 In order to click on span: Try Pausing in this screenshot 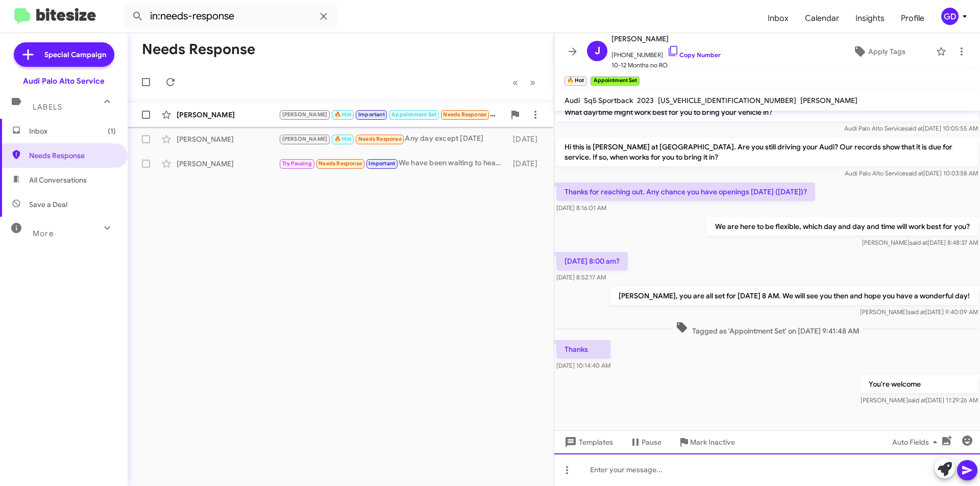, I will do `click(297, 163)`.